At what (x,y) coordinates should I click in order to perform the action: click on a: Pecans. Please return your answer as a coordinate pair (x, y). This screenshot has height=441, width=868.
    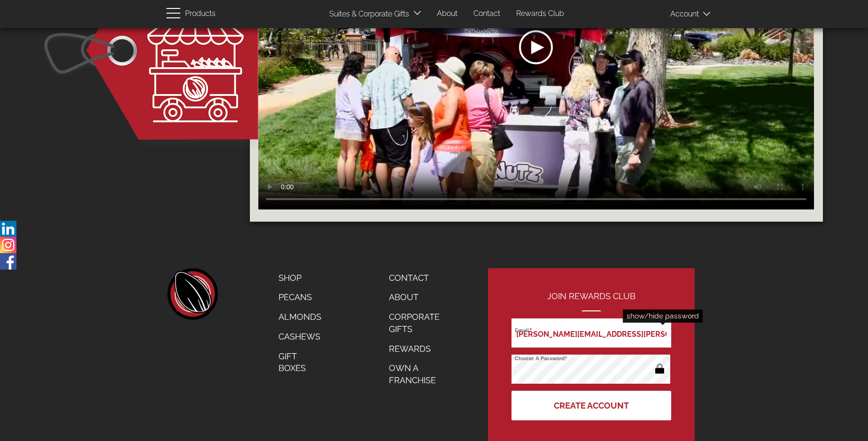
    Looking at the image, I should click on (300, 298).